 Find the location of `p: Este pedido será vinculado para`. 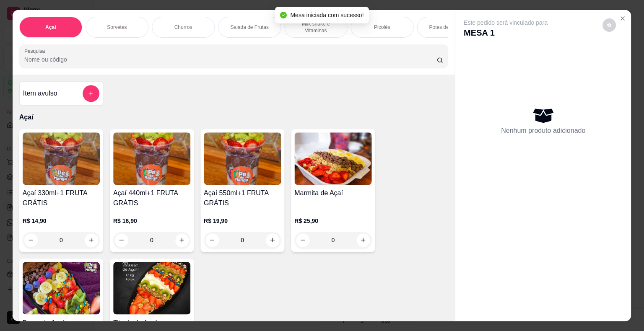

p: Este pedido será vinculado para is located at coordinates (506, 22).